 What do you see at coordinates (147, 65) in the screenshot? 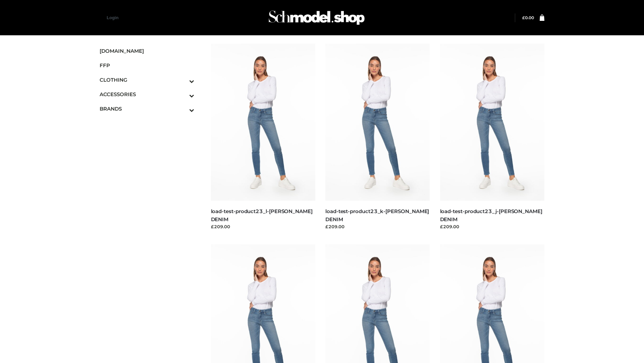
I see `span: FFP` at bounding box center [147, 65].